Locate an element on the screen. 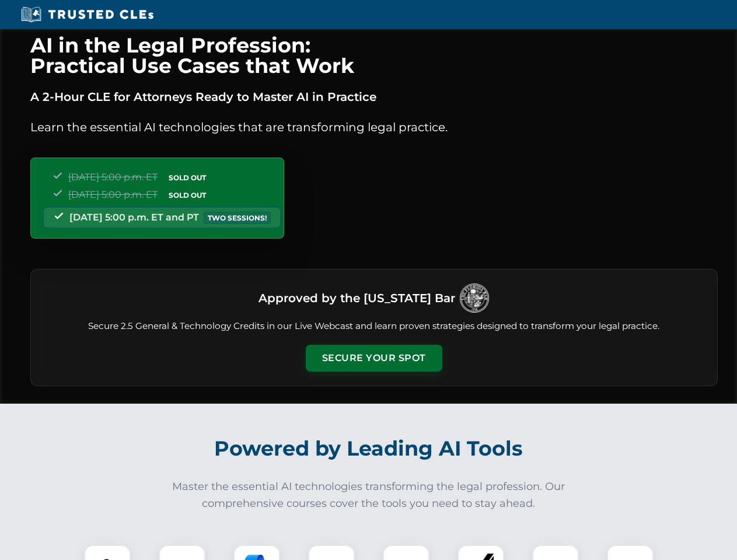  p: Learn the essential AI technologies that are transforming legal practice. is located at coordinates (374, 127).